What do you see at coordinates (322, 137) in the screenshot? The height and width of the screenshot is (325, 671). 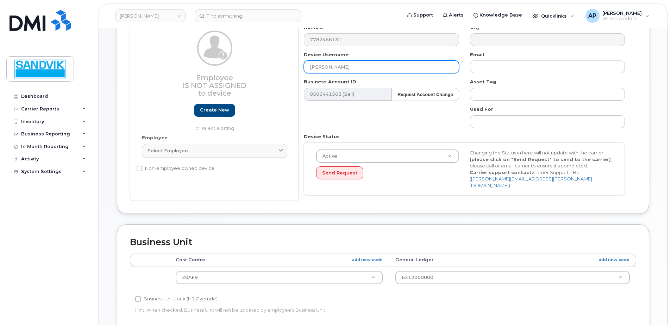 I see `label: Device Status` at bounding box center [322, 137].